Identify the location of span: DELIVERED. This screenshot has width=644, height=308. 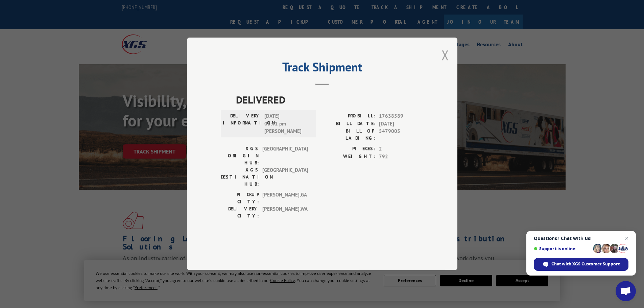
(330, 100).